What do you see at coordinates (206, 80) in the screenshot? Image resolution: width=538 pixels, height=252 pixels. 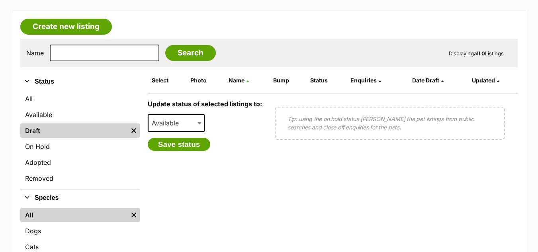 I see `th: Photo` at bounding box center [206, 80].